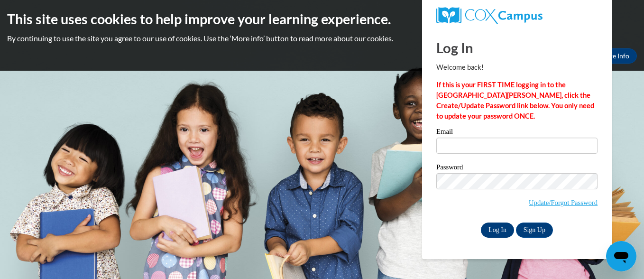  Describe the element at coordinates (322, 19) in the screenshot. I see `h2: This site uses cookies to help improve your learning experience.` at that location.